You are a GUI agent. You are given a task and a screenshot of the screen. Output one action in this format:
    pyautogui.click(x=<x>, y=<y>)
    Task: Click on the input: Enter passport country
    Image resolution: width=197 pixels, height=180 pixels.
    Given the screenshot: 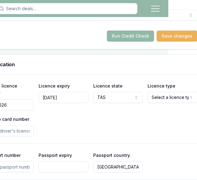 What is the action you would take?
    pyautogui.click(x=118, y=167)
    